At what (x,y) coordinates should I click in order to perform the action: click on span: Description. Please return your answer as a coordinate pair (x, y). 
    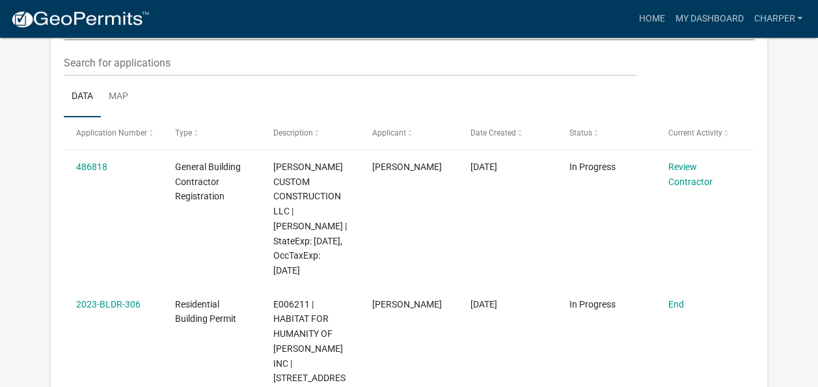
    Looking at the image, I should click on (293, 133).